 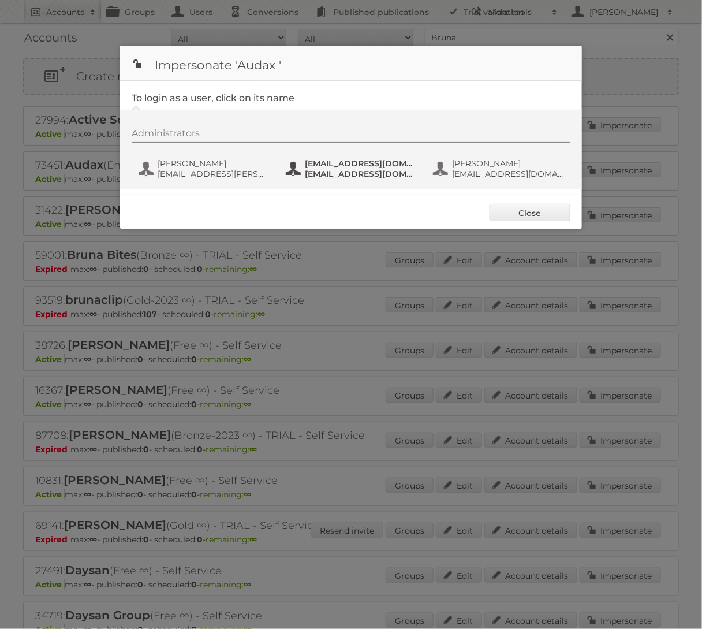 What do you see at coordinates (351, 135) in the screenshot?
I see `div: Administrators` at bounding box center [351, 135].